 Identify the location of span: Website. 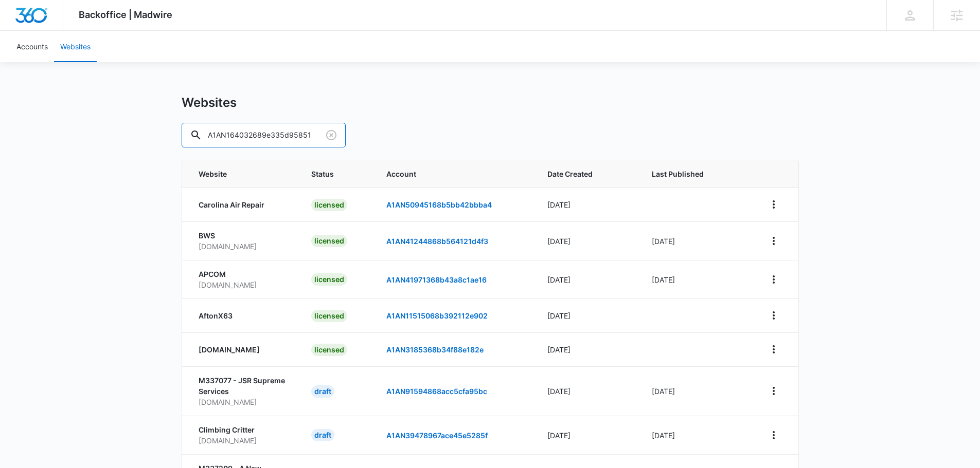
(235, 173).